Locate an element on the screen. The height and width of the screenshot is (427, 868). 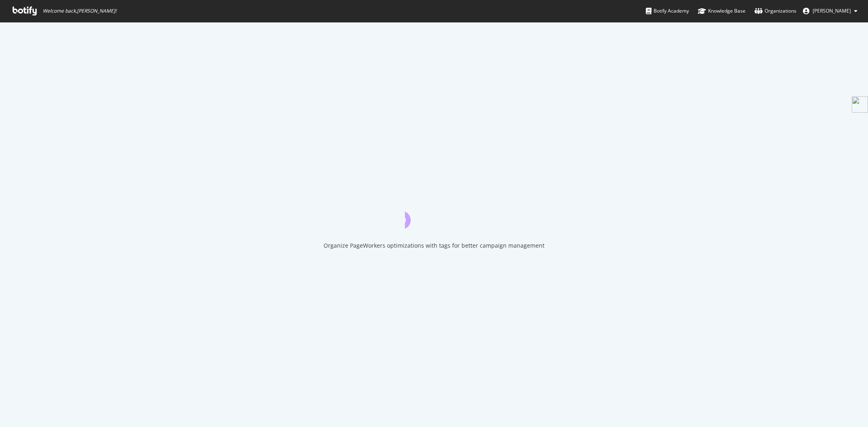
div: animation is located at coordinates (434, 214).